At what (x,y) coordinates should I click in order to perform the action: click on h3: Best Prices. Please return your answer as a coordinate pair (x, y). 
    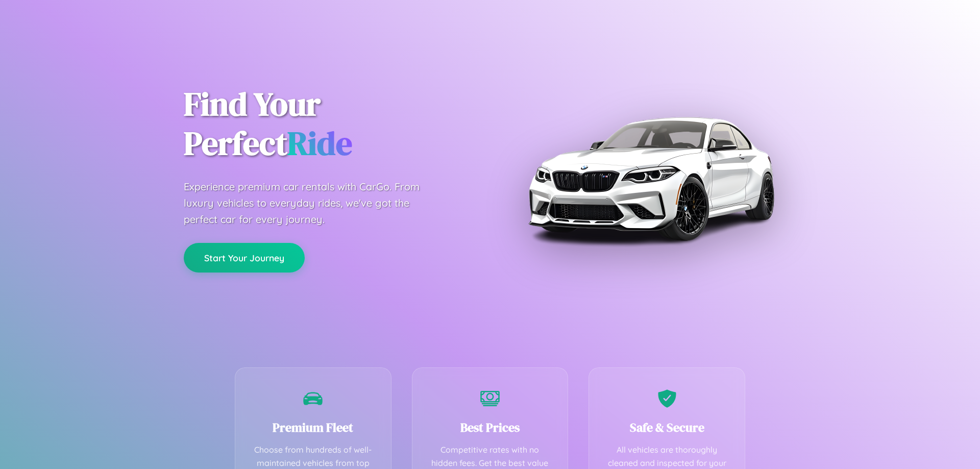
    Looking at the image, I should click on (490, 427).